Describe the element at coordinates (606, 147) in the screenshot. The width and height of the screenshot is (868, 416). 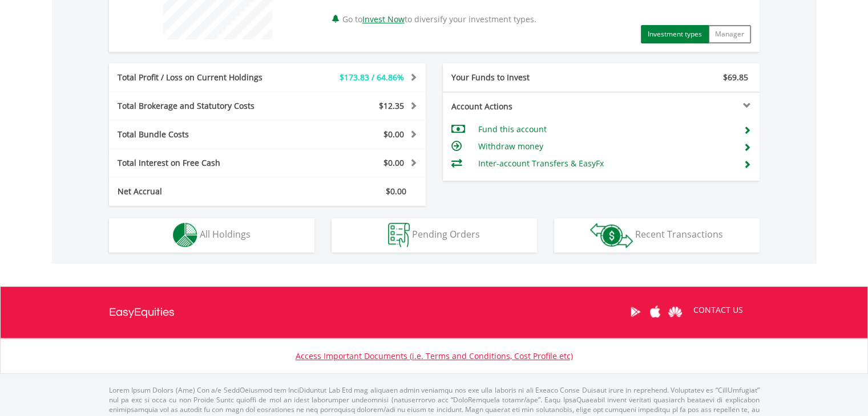
I see `td: Withdraw money` at that location.